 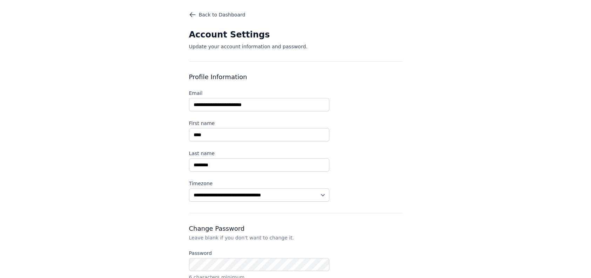 What do you see at coordinates (296, 35) in the screenshot?
I see `h1: Account Settings` at bounding box center [296, 35].